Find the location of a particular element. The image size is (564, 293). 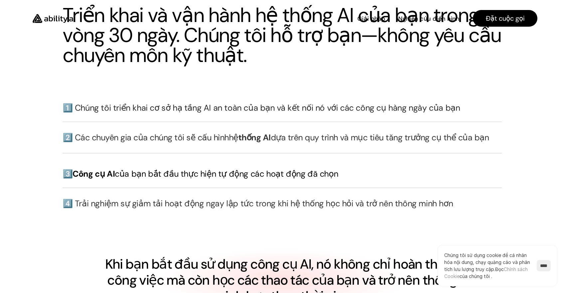

font: Triển khai và vận hành hệ thống AI của bạn trong vòng 30 ngày. Chúng tôi hỗ trợ bạn—không yêu cầu... is located at coordinates (284, 35).